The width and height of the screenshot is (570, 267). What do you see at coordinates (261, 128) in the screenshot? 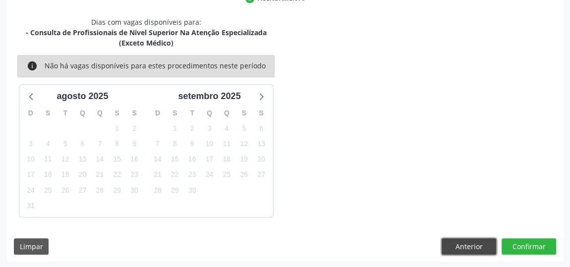
I see `span: sábado, 6 de setembro de 2025` at bounding box center [261, 128].